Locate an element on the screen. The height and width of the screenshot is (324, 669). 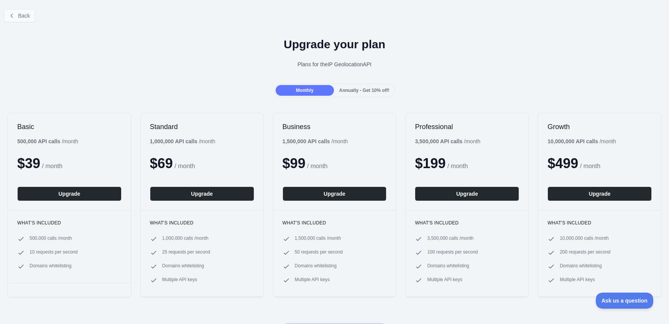
h2: Business is located at coordinates (335, 127).